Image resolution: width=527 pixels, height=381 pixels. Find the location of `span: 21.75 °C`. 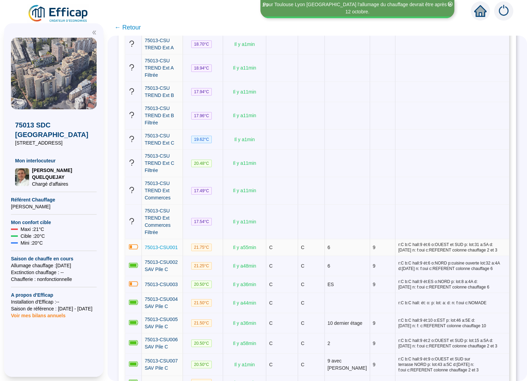

span: 21.75 °C is located at coordinates (202, 248).